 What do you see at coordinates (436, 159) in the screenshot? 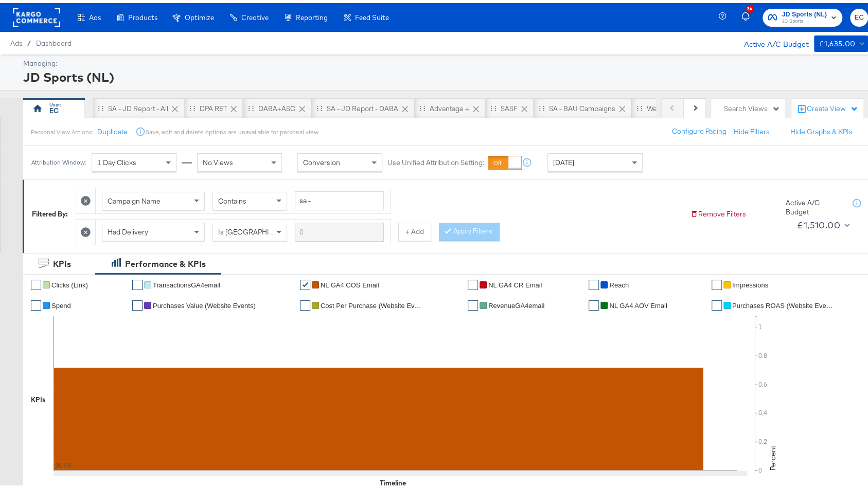
I see `label: Use Unified Attribution Setting:` at bounding box center [436, 159].